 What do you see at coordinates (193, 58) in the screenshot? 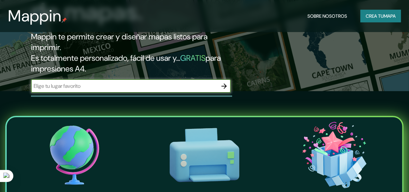
I see `font: GRATIS` at bounding box center [193, 58].